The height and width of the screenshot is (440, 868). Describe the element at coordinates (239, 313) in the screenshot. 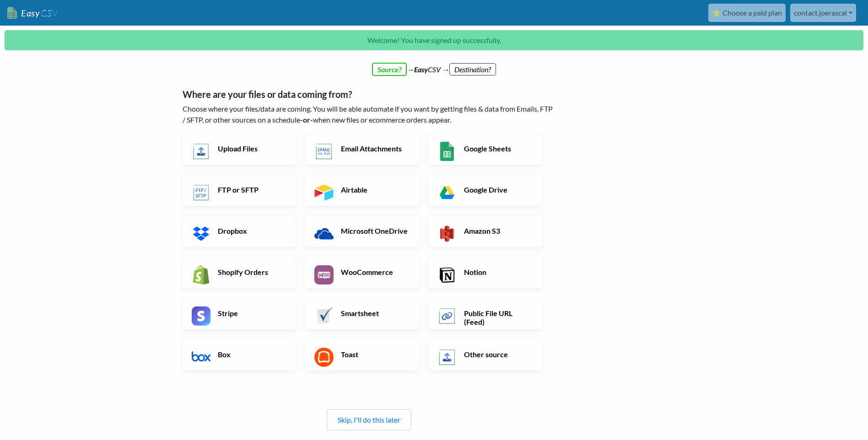

I see `a: Stripe` at that location.